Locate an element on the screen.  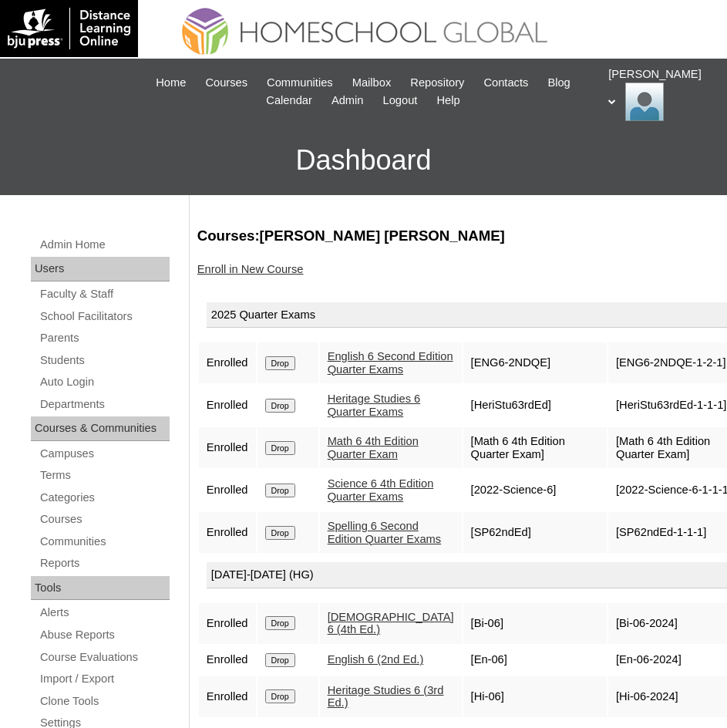
a: Students is located at coordinates (104, 360).